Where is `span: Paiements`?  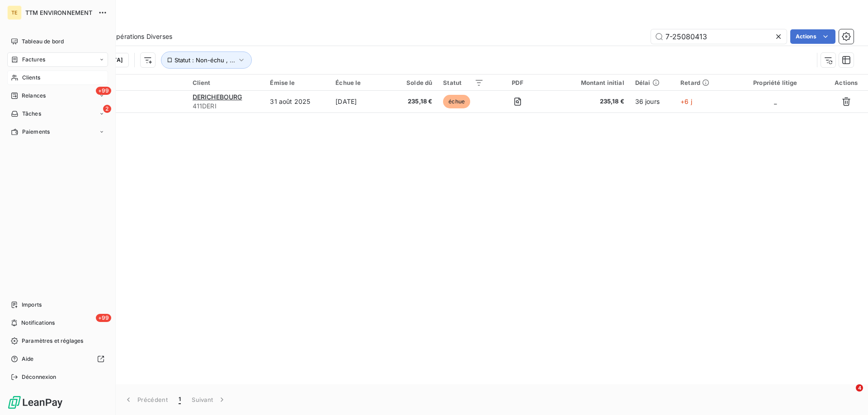
span: Paiements is located at coordinates (36, 132).